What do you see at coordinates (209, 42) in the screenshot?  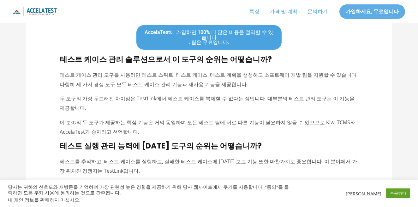 I see `font: . 팀은 무료입니다.` at bounding box center [209, 42].